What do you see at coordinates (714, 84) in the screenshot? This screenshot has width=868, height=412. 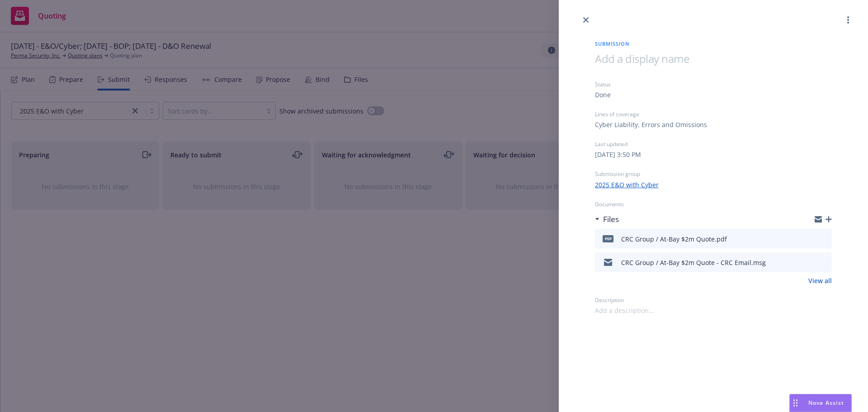 I see `div: Status` at bounding box center [714, 84].